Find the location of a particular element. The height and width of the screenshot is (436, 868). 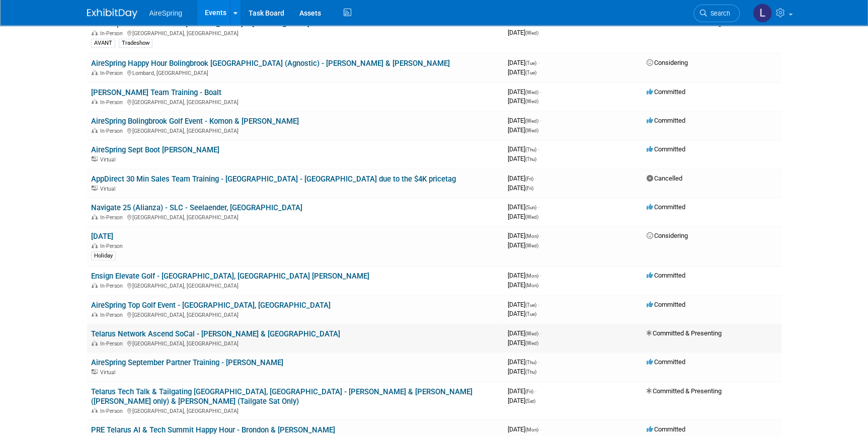

span: AireSpring is located at coordinates (165, 13).